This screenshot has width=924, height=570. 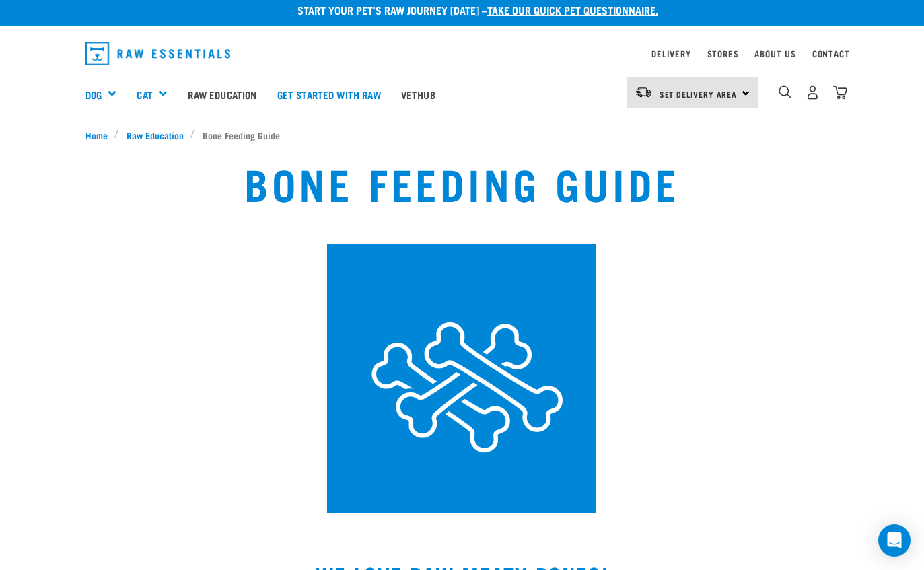 What do you see at coordinates (100, 135) in the screenshot?
I see `a: Home` at bounding box center [100, 135].